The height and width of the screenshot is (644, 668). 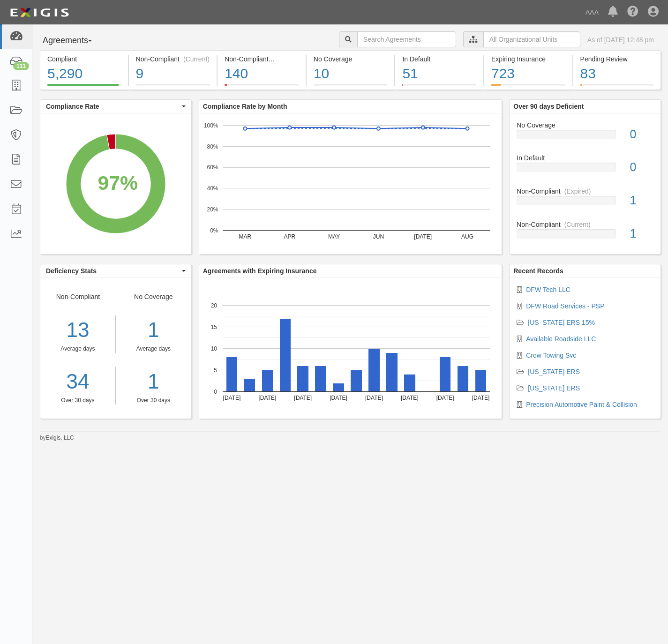 What do you see at coordinates (467, 237) in the screenshot?
I see `text: AUG` at bounding box center [467, 237].